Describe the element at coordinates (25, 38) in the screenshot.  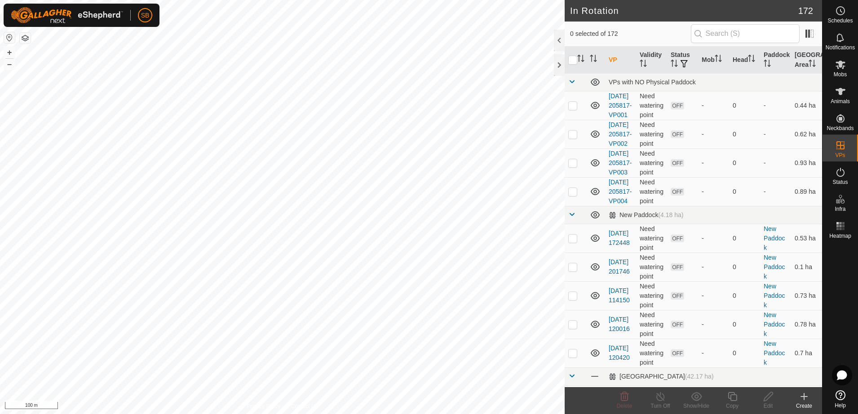
I see `button: Map Layers` at that location.